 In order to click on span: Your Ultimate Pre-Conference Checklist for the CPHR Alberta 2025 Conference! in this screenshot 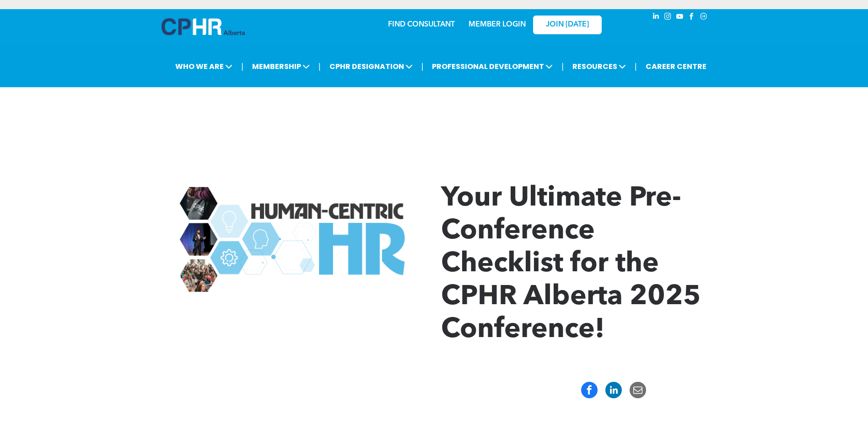, I will do `click(571, 264)`.